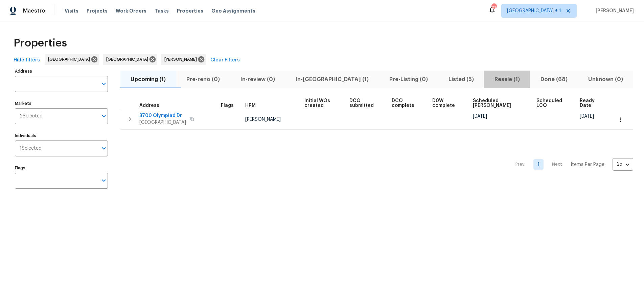 The width and height of the screenshot is (644, 282). What do you see at coordinates (27, 60) in the screenshot?
I see `span: Hide filters` at bounding box center [27, 60].